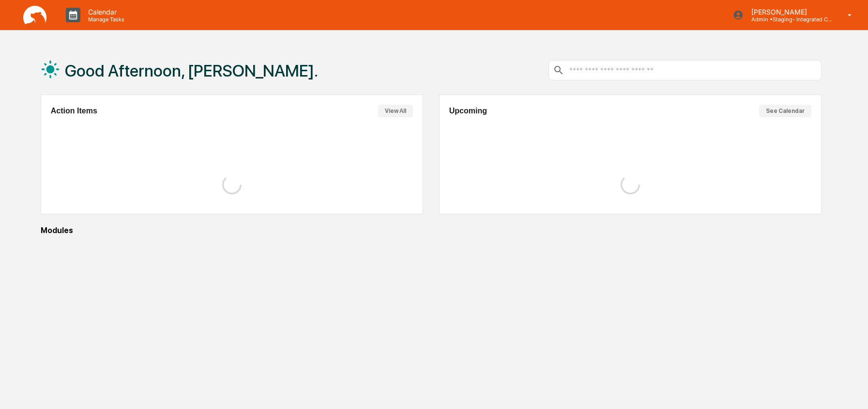 The image size is (868, 409). What do you see at coordinates (74, 111) in the screenshot?
I see `h2: Action Items` at bounding box center [74, 111].